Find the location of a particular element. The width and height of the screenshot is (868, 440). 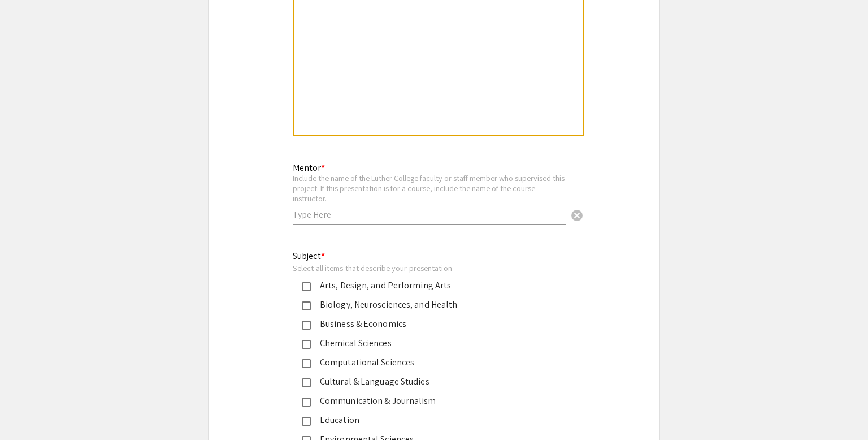

mat-label: Mentor is located at coordinates (308, 168).